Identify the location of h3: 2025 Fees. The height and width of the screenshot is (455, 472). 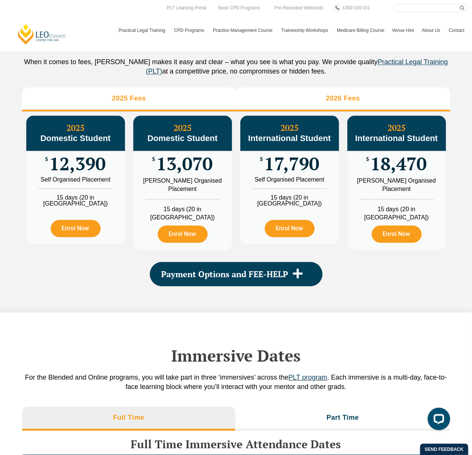
(129, 98).